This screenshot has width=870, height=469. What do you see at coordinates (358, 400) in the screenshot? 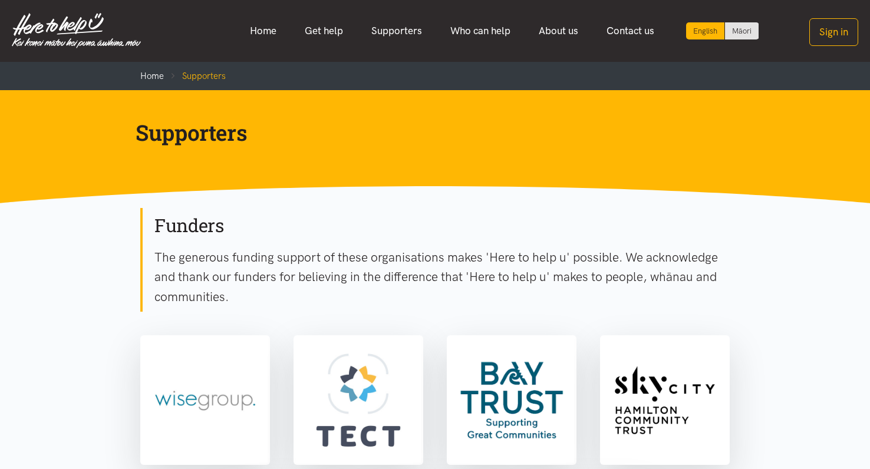
I see `img: TECT` at bounding box center [358, 400].